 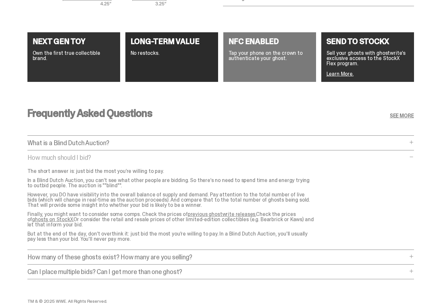 I want to click on p: What is a Blind Dutch Auction?, so click(x=218, y=143).